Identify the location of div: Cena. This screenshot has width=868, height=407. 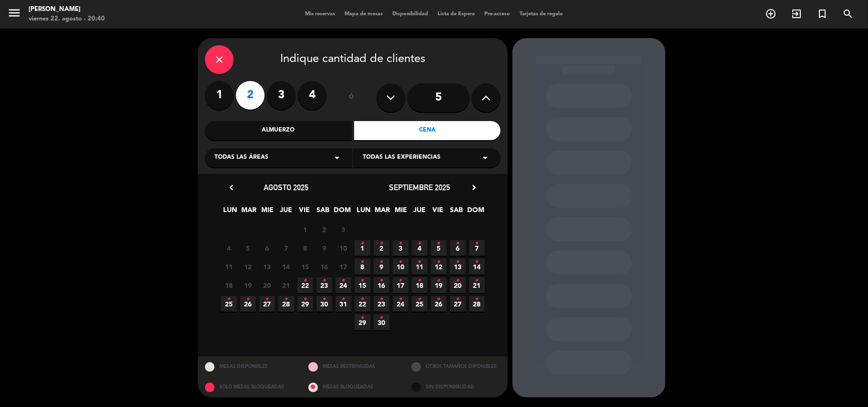
(428, 131).